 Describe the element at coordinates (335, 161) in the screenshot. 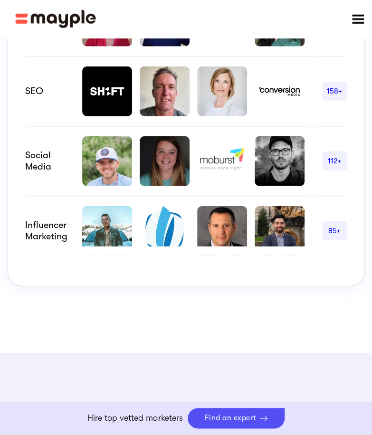

I see `div: 112+` at that location.